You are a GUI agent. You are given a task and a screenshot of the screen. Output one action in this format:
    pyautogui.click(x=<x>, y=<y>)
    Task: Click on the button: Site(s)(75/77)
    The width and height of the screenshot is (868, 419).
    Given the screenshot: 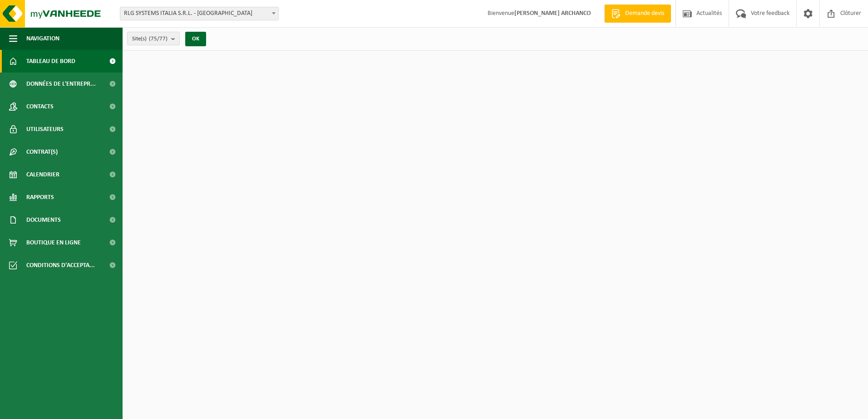 What is the action you would take?
    pyautogui.click(x=153, y=38)
    